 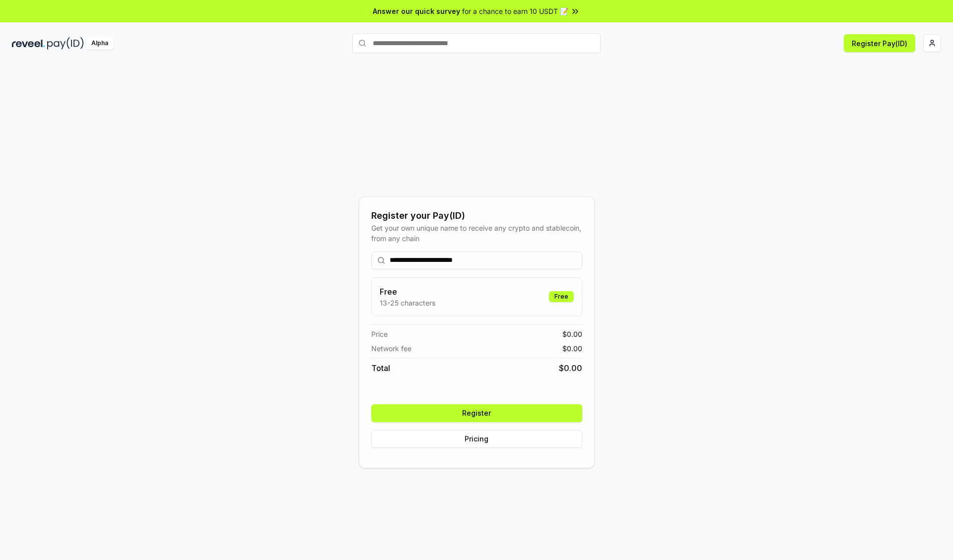 What do you see at coordinates (28, 43) in the screenshot?
I see `img: reveel_dark` at bounding box center [28, 43].